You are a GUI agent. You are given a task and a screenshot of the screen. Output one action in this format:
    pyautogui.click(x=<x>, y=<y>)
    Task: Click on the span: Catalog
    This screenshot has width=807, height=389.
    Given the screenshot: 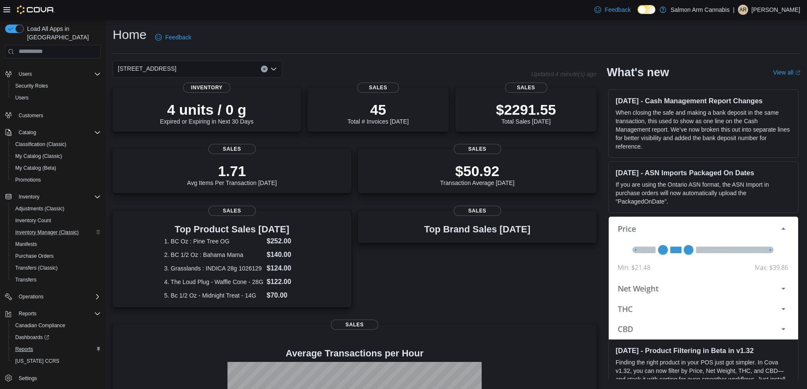 What is the action you would take?
    pyautogui.click(x=27, y=133)
    